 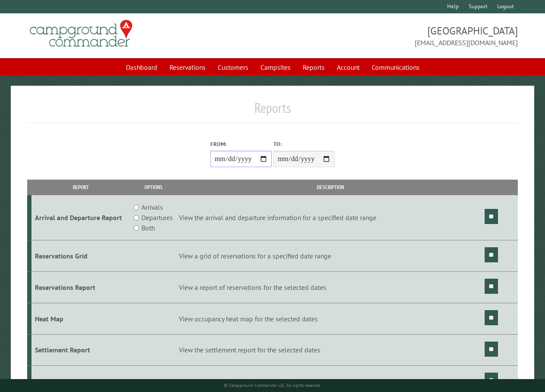 I want to click on small: © Campground Commander LLC. All rights reserved., so click(x=272, y=385).